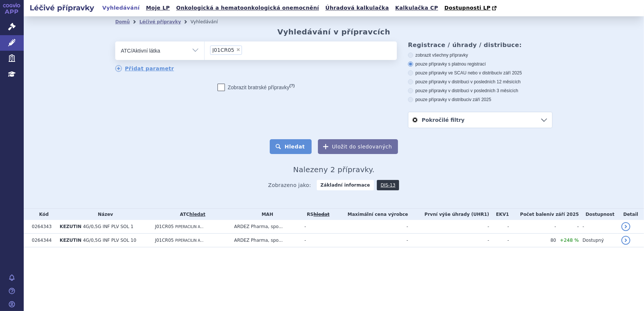  What do you see at coordinates (144, 68) in the screenshot?
I see `a: Přidat parametr` at bounding box center [144, 68].